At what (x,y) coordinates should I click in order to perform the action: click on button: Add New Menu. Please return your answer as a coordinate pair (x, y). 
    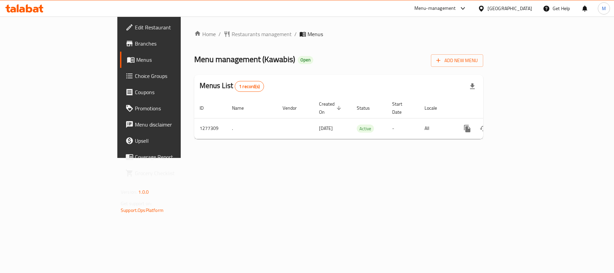
    Looking at the image, I should click on (457, 60).